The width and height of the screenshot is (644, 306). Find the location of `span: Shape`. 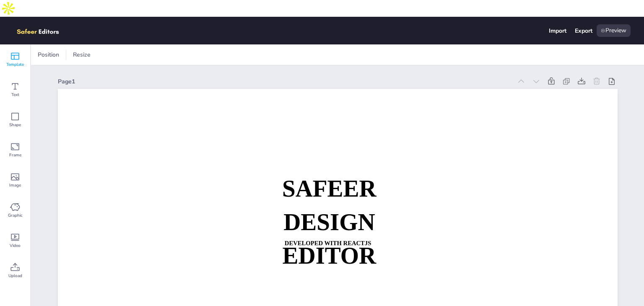

span: Shape is located at coordinates (15, 125).